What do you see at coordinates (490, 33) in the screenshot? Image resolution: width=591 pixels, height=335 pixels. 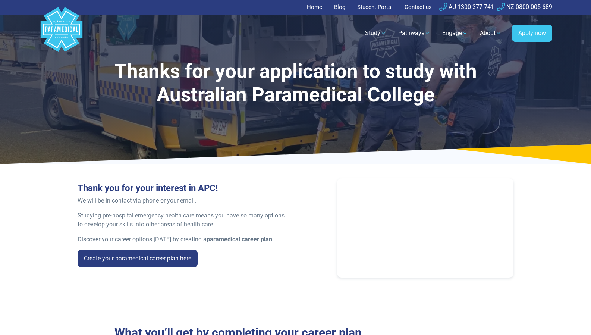 I see `a: About` at bounding box center [490, 33].